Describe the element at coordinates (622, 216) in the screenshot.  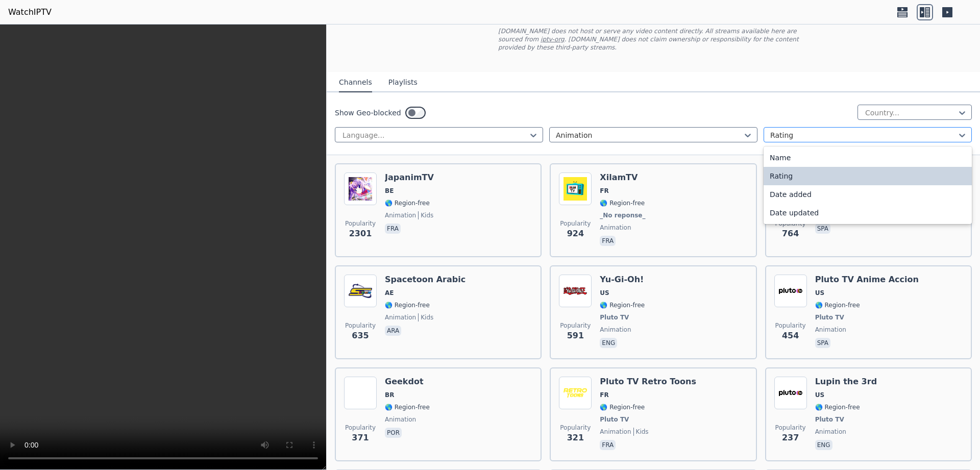
I see `span: _No reponse_` at that location.